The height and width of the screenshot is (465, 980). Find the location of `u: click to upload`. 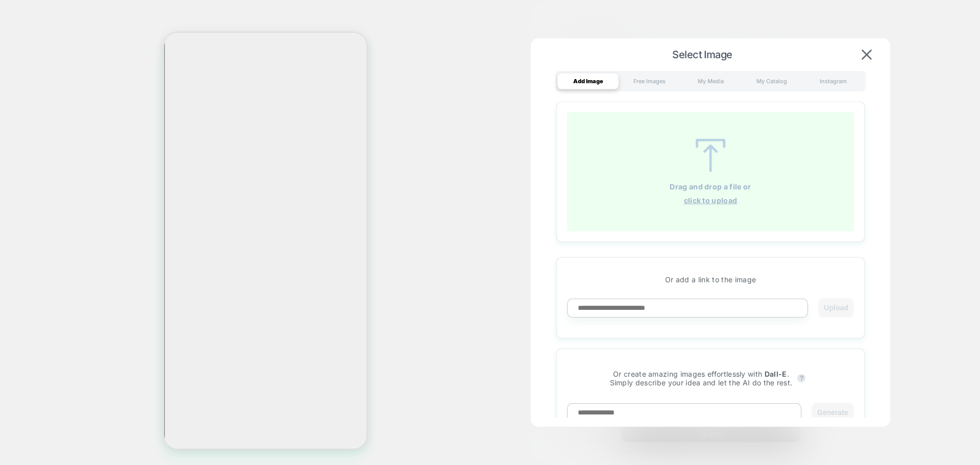

u: click to upload is located at coordinates (710, 200).